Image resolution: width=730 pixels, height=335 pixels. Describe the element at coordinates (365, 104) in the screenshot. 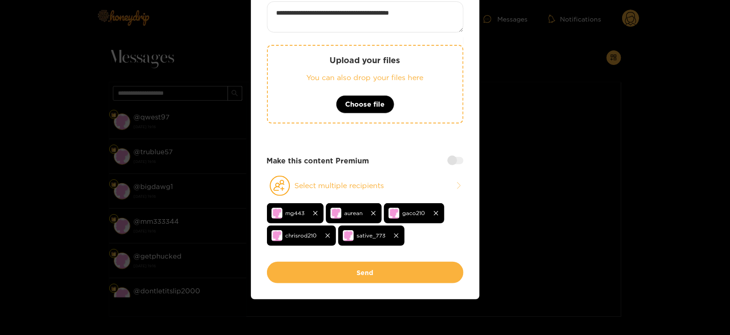

I see `span: Choose file` at that location.